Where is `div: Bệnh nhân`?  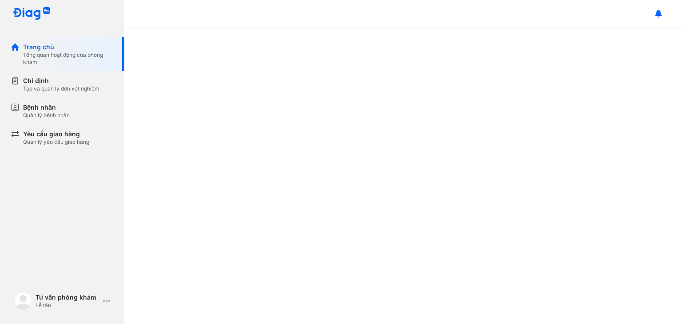
div: Bệnh nhân is located at coordinates (46, 107).